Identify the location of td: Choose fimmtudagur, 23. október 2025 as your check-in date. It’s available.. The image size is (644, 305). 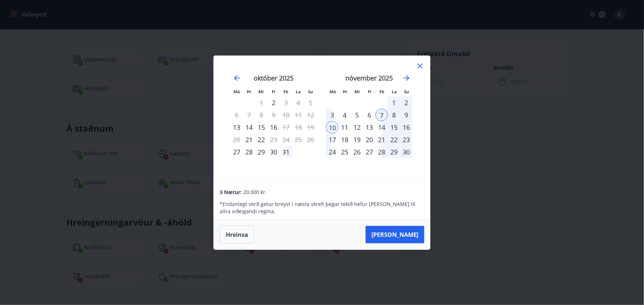
(274, 140).